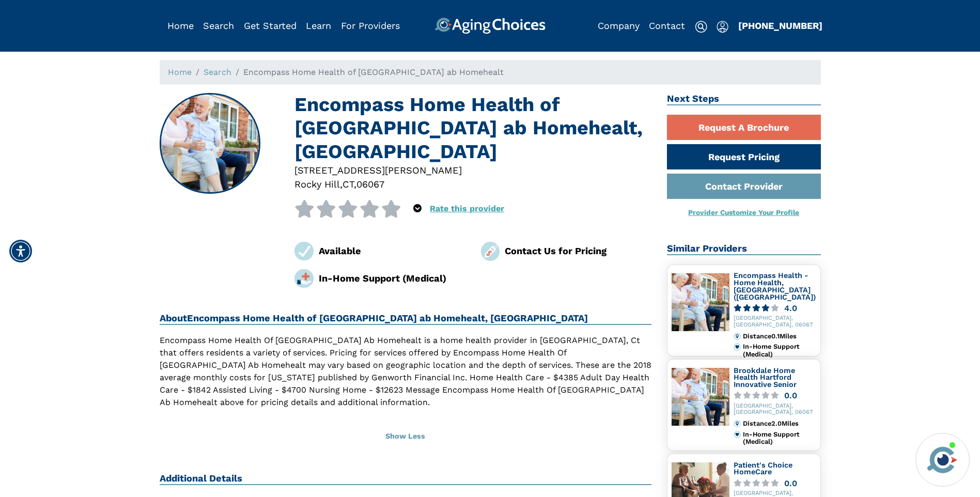  I want to click on a: Brookdale Home Health Hartford Innovative Senior, so click(765, 377).